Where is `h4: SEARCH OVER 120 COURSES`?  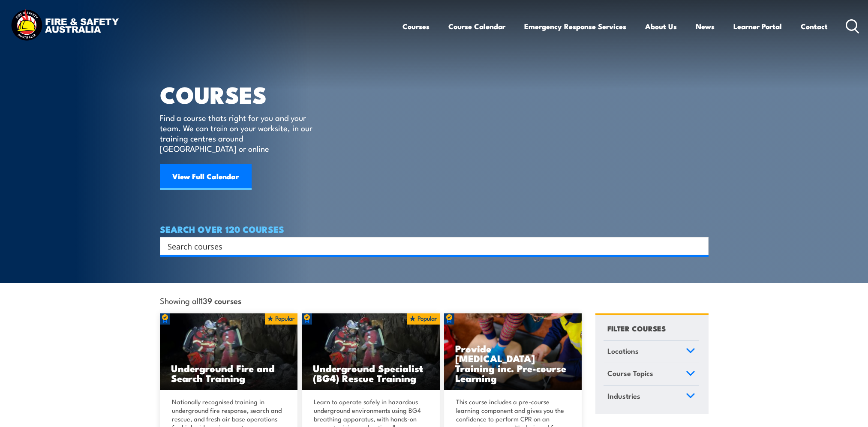
h4: SEARCH OVER 120 COURSES is located at coordinates (434, 229).